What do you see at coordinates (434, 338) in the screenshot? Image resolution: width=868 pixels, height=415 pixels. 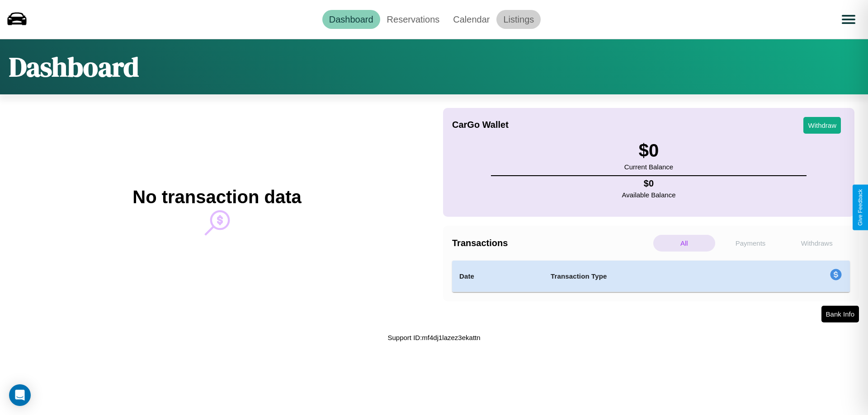 I see `p: Support ID: mf4dj1lazez3ekattn` at bounding box center [434, 338].